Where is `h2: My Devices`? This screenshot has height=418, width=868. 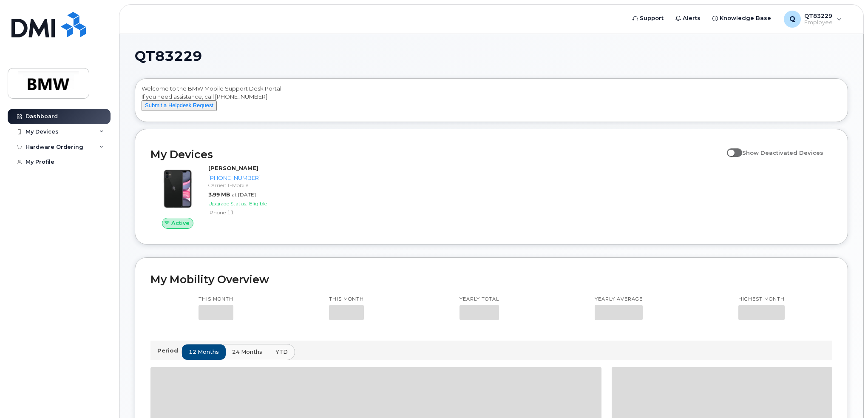
h2: My Devices is located at coordinates (436, 155).